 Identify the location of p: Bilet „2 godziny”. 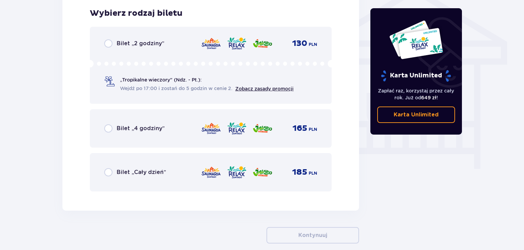
(140, 44).